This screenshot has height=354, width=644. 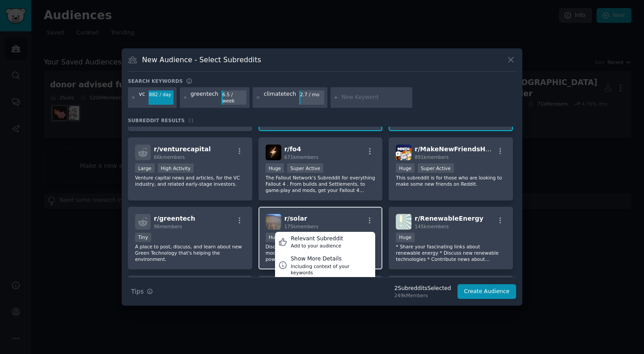 What do you see at coordinates (156, 120) in the screenshot?
I see `span: Subreddit Results` at bounding box center [156, 120].